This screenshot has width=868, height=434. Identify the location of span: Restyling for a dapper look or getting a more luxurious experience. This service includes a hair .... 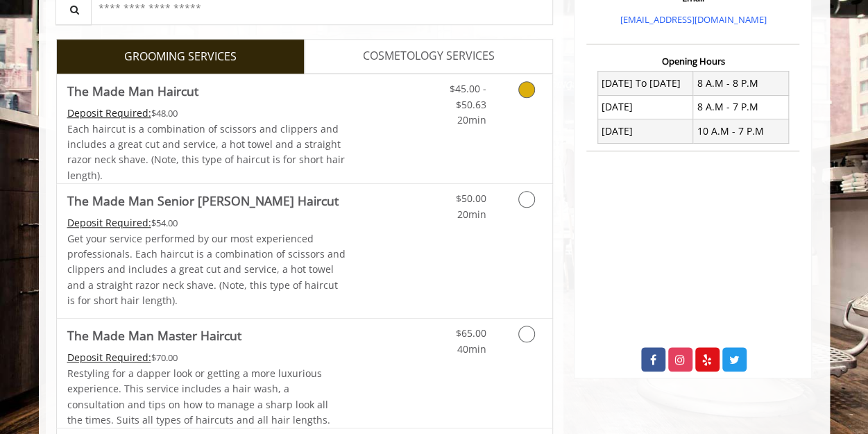
(198, 396).